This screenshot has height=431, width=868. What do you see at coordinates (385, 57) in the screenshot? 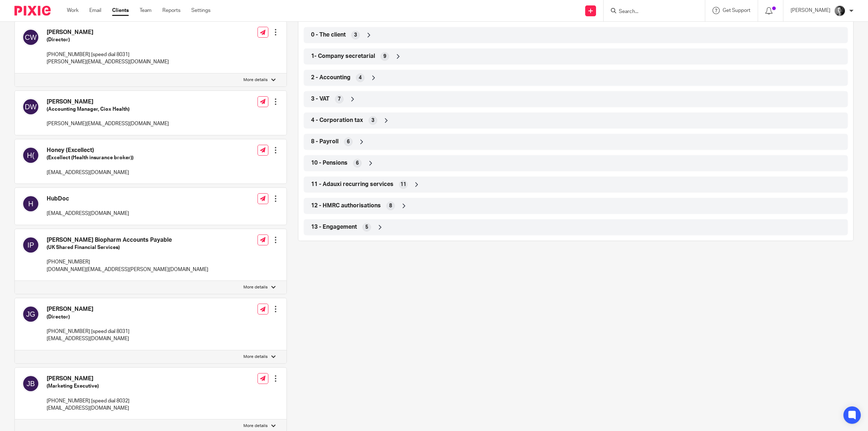
I see `span: 9` at bounding box center [385, 57].